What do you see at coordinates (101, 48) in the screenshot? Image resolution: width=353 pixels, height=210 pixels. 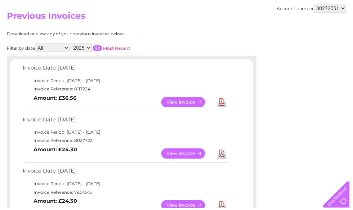 I see `div: Filter by date` at bounding box center [101, 48].